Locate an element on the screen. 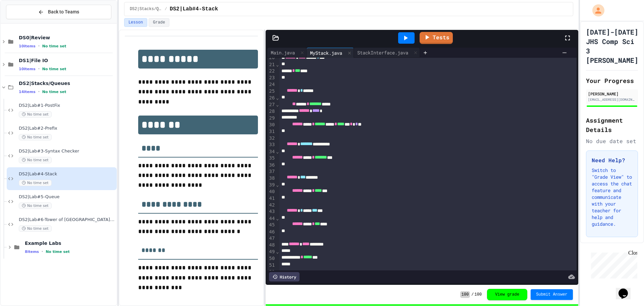 This screenshot has width=644, height=306. h2: Assignment Details is located at coordinates (612, 124).